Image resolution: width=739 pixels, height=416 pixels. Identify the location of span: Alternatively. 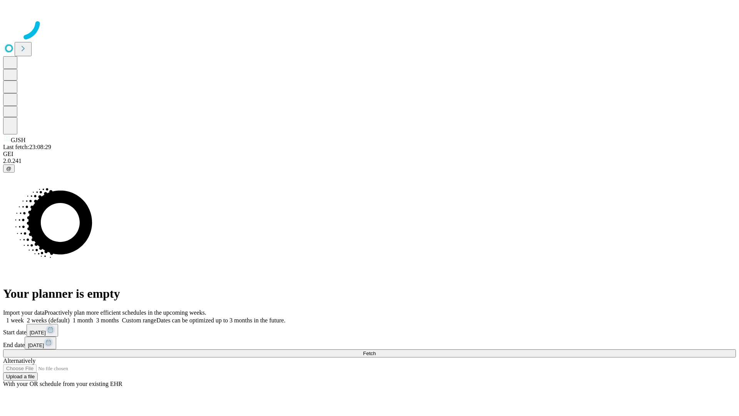
(19, 360).